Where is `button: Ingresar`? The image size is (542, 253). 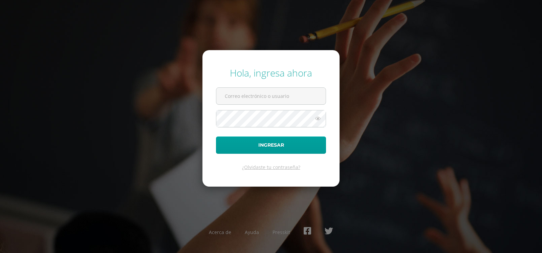
button: Ingresar is located at coordinates (271, 145).